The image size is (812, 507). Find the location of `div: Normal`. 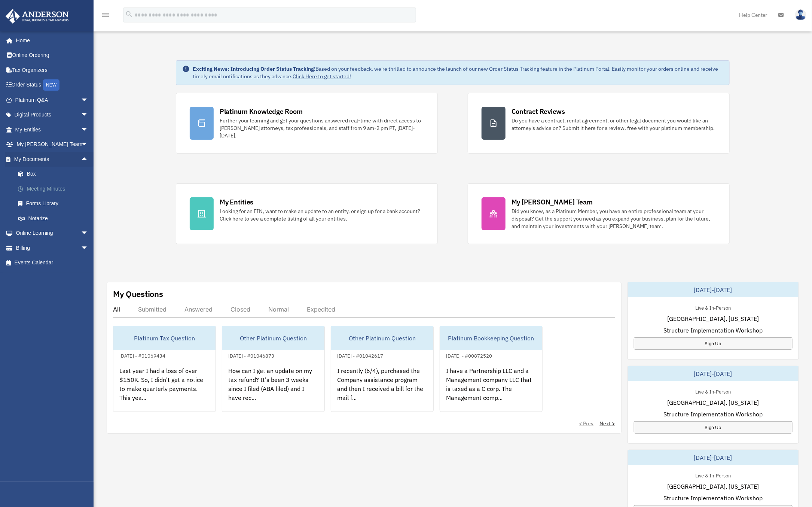

div: Normal is located at coordinates (278, 309).